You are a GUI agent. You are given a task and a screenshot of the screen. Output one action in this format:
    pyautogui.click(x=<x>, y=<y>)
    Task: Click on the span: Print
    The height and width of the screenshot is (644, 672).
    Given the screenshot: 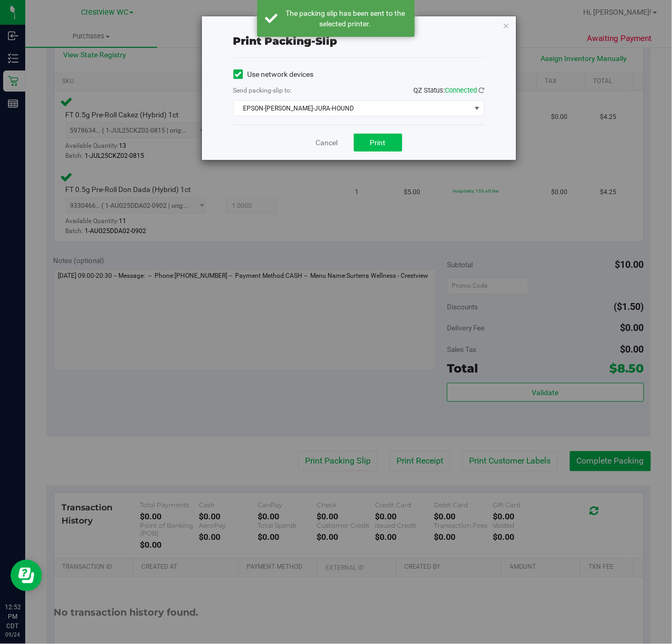 What is the action you would take?
    pyautogui.click(x=378, y=142)
    